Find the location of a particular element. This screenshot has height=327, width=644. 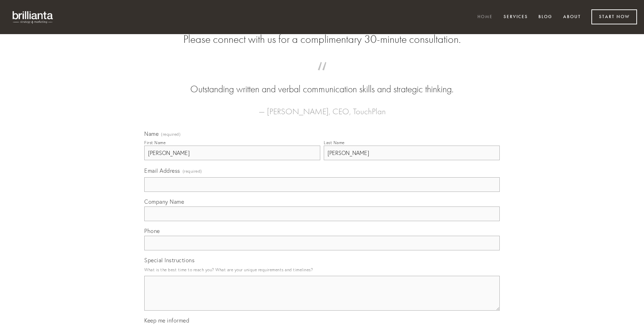

blockquote: Outstanding written and verbal communication skills and strategic thinking. is located at coordinates (322, 83).